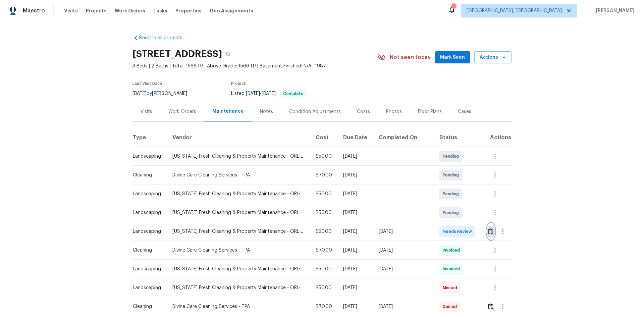  Describe the element at coordinates (239, 137) in the screenshot. I see `th: Vendor` at that location.